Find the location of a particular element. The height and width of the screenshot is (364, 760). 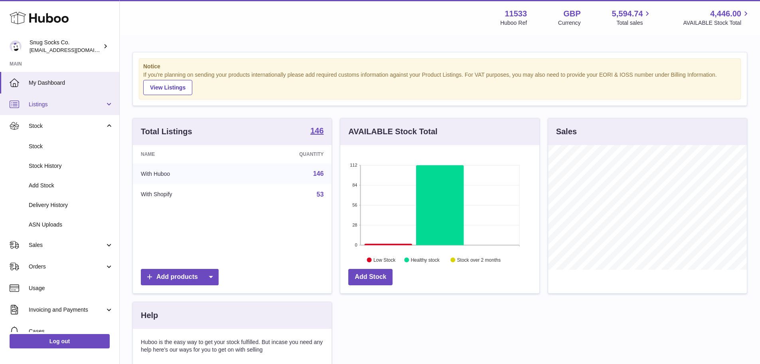

text: Healthy stock is located at coordinates (426, 259).